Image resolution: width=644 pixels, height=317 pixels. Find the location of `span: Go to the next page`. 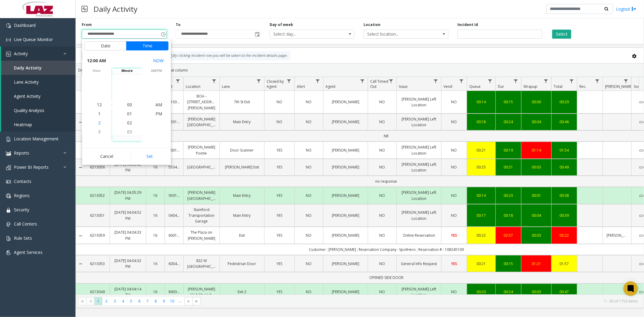

span: Go to the next page is located at coordinates (188, 302).